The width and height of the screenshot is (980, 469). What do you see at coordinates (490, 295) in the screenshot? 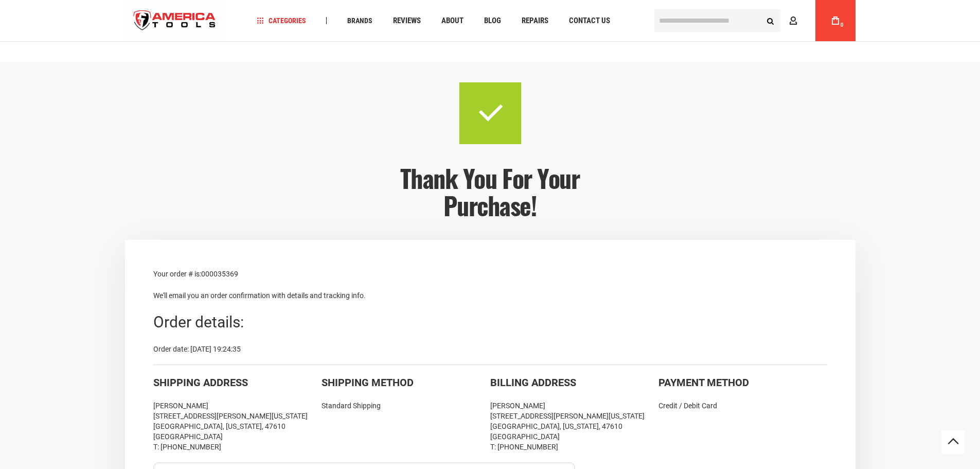
I see `p: We'll email you an order confirmation with details and tracking info.` at bounding box center [490, 295].